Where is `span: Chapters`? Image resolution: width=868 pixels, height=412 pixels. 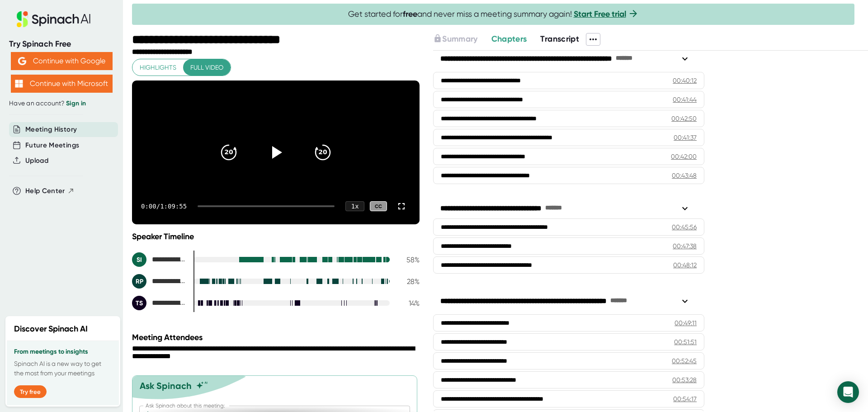 span: Chapters is located at coordinates (509, 39).